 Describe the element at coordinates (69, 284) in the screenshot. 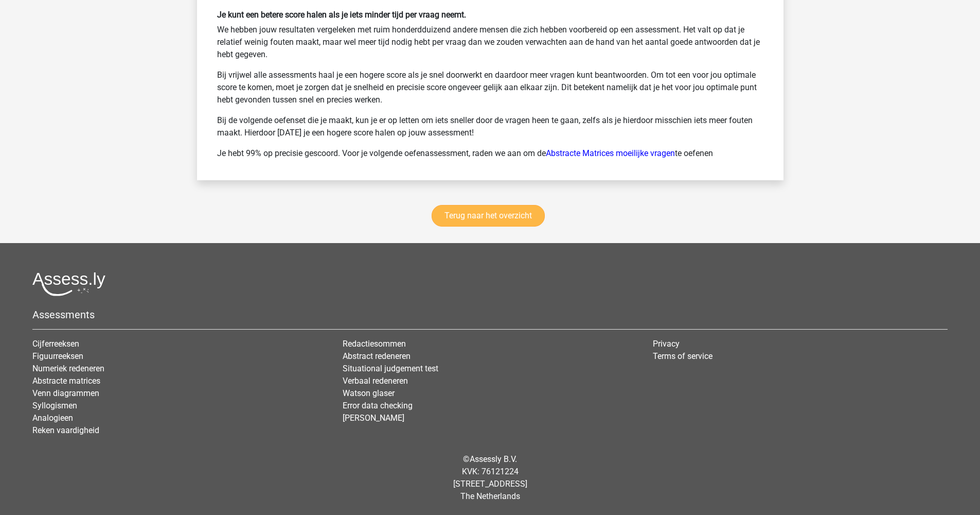

I see `img: Assessly logo` at that location.